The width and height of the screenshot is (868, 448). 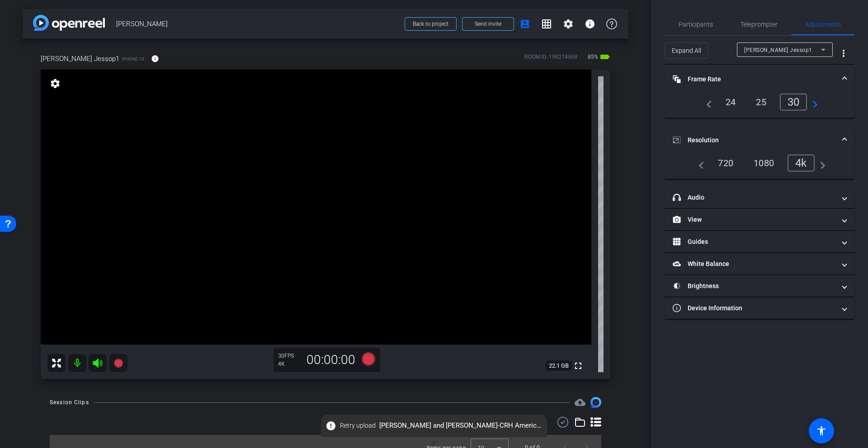 What do you see at coordinates (759, 241) in the screenshot?
I see `mat-expansion-panel-header: Guides` at bounding box center [759, 241].